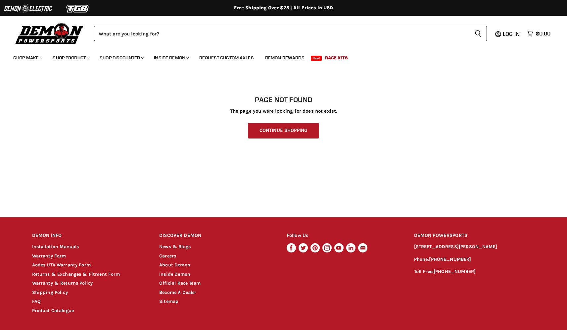  Describe the element at coordinates (28, 9) in the screenshot. I see `img: Demon Electric Logo 2` at that location.